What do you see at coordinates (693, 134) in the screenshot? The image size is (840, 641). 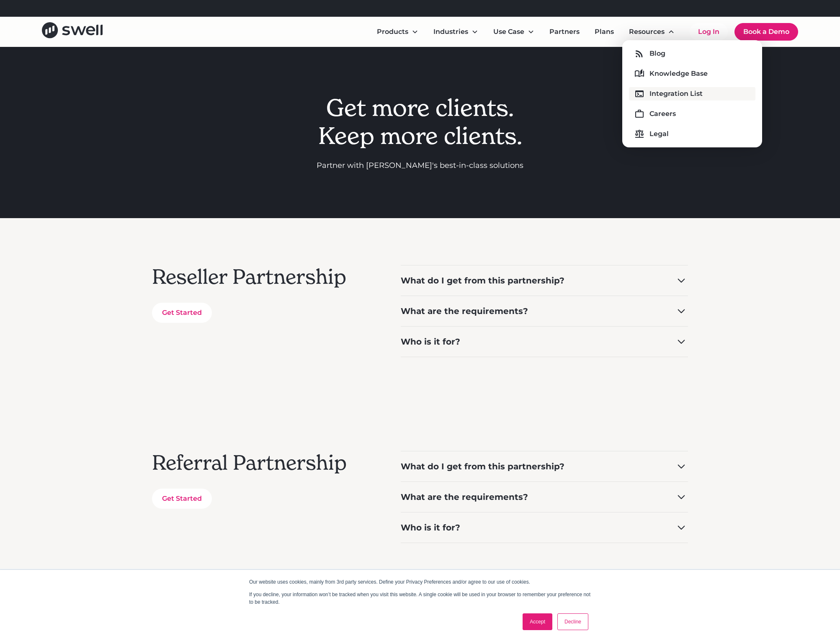 I see `a: Legal` at bounding box center [693, 134].